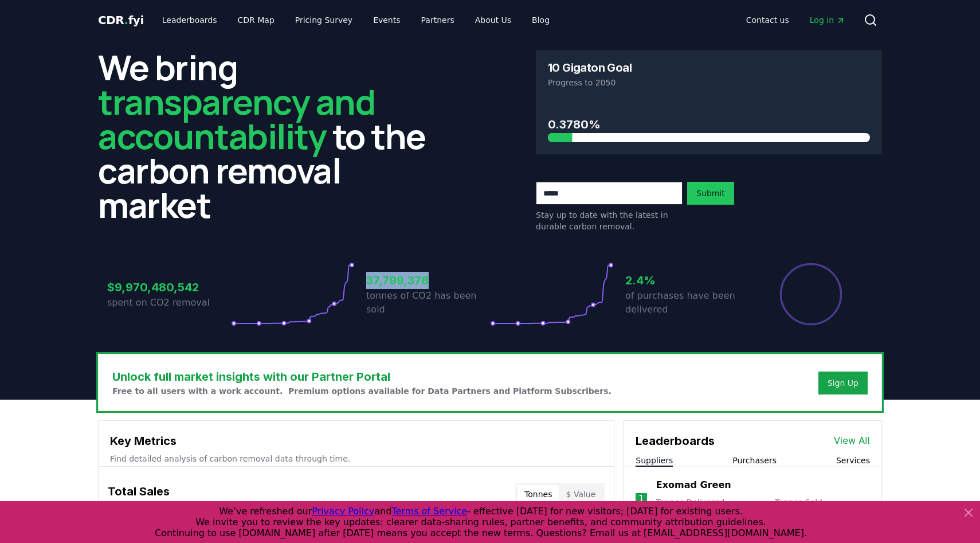 The width and height of the screenshot is (980, 543). What do you see at coordinates (688, 302) in the screenshot?
I see `p: of purchases have been delivered` at bounding box center [688, 302].